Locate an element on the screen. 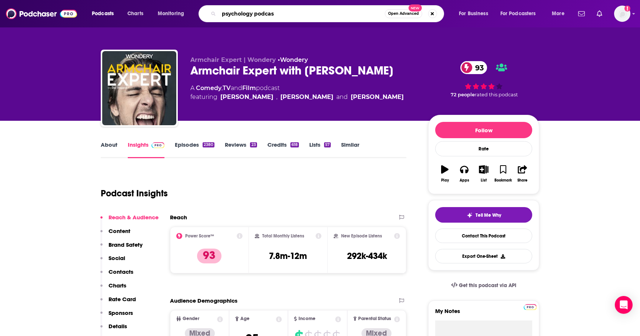 The image size is (640, 336). a: About is located at coordinates (109, 150).